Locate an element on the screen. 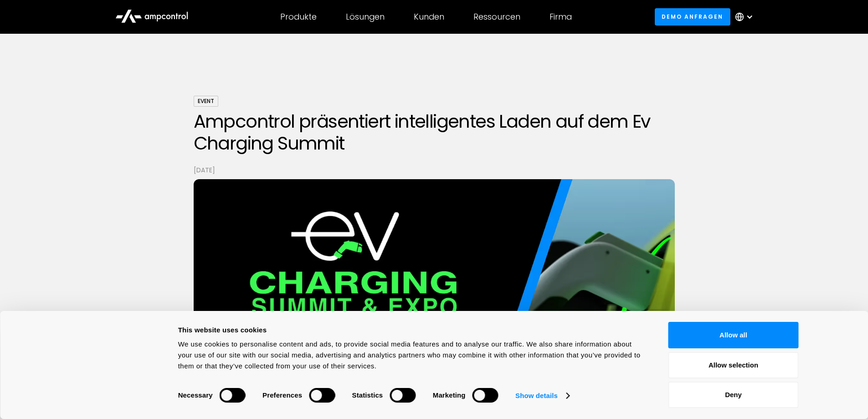  button: Deny is located at coordinates (733, 395).